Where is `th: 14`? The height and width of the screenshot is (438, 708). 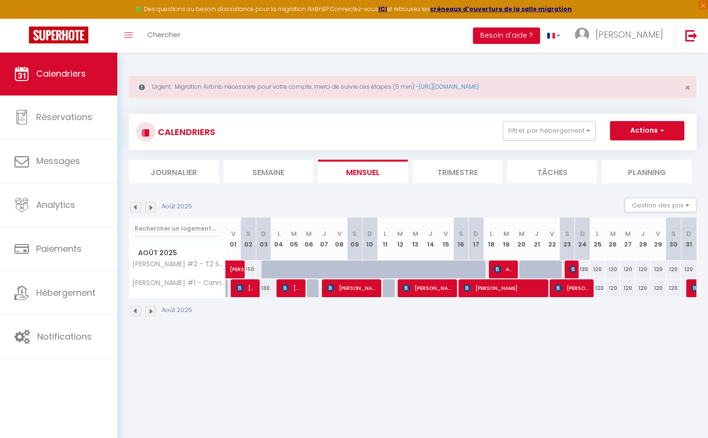
th: 14 is located at coordinates (430, 239).